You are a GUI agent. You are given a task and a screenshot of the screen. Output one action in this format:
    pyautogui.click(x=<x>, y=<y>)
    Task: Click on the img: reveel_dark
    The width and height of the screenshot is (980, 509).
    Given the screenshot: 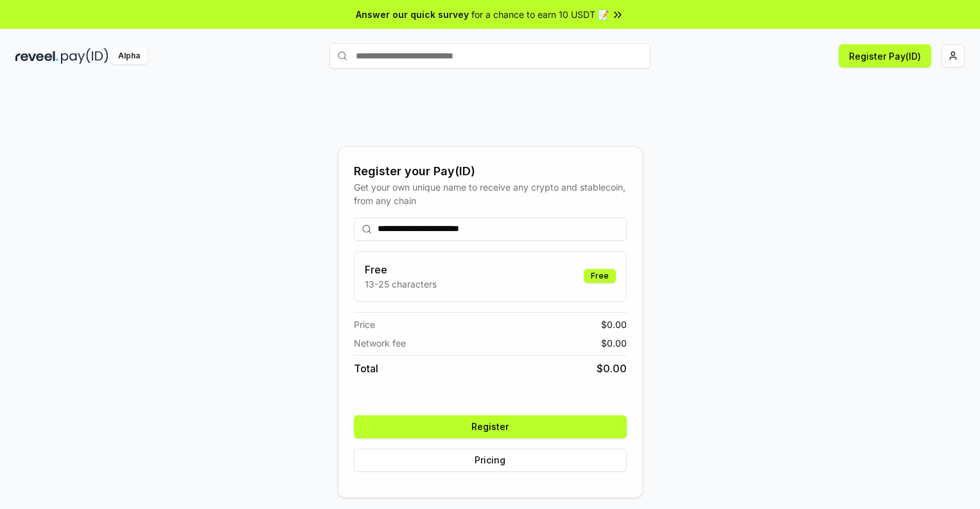 What is the action you would take?
    pyautogui.click(x=37, y=56)
    